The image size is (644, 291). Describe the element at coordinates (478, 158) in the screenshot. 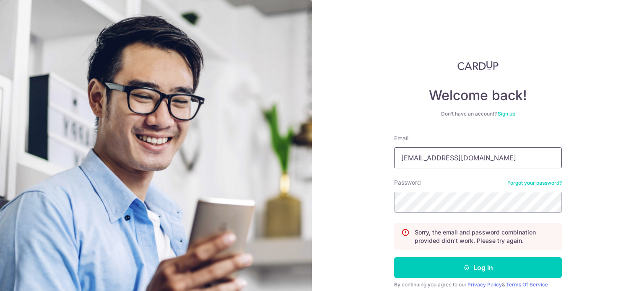

I see `input: Enter your Email` at that location.